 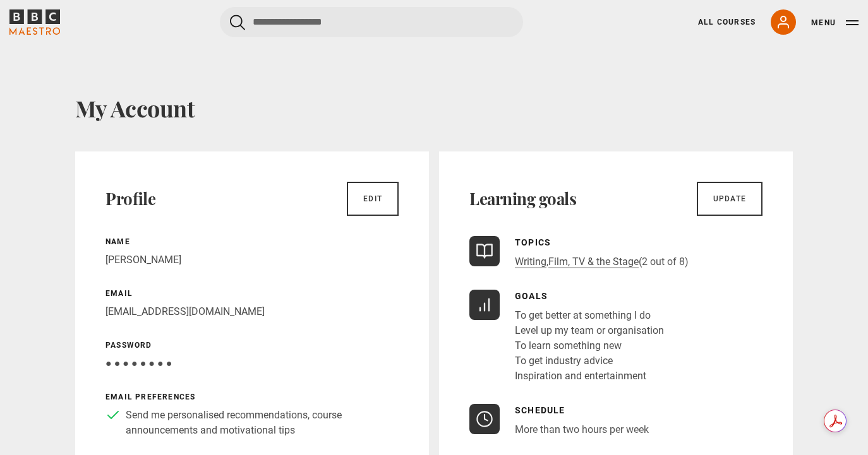 What do you see at coordinates (590, 361) in the screenshot?
I see `li: To get industry advice` at bounding box center [590, 361].